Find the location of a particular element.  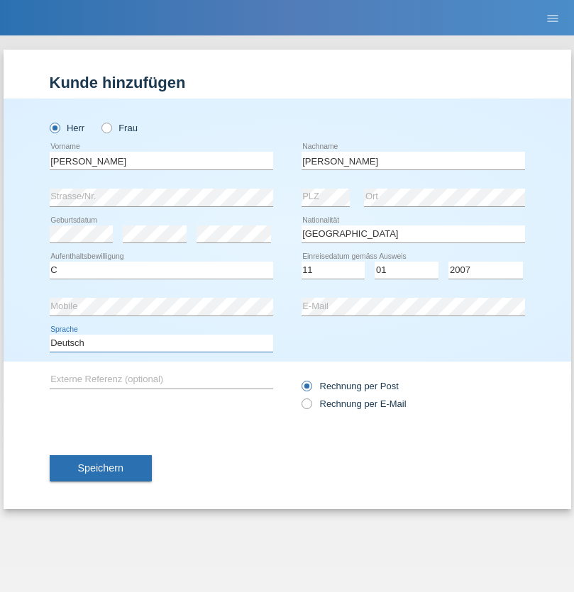

button: Speichern is located at coordinates (101, 469).